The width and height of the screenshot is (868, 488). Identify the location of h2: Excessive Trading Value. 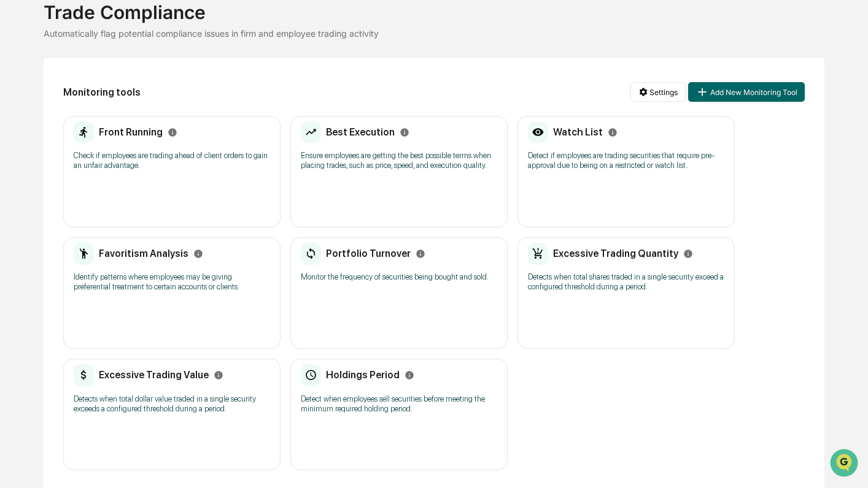
(153, 375).